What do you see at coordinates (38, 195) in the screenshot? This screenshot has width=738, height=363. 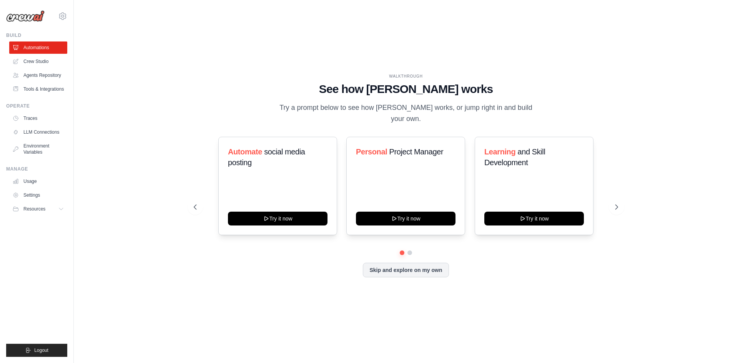 I see `a: Settings` at bounding box center [38, 195].